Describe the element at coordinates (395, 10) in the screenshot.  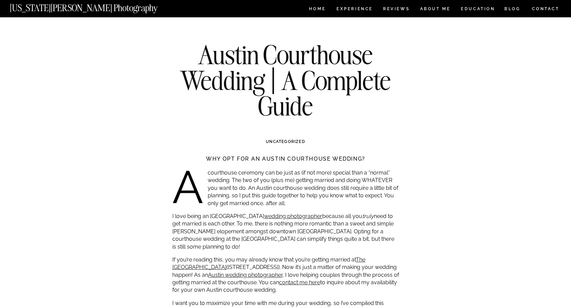
I see `nav: REVIEWS` at that location.